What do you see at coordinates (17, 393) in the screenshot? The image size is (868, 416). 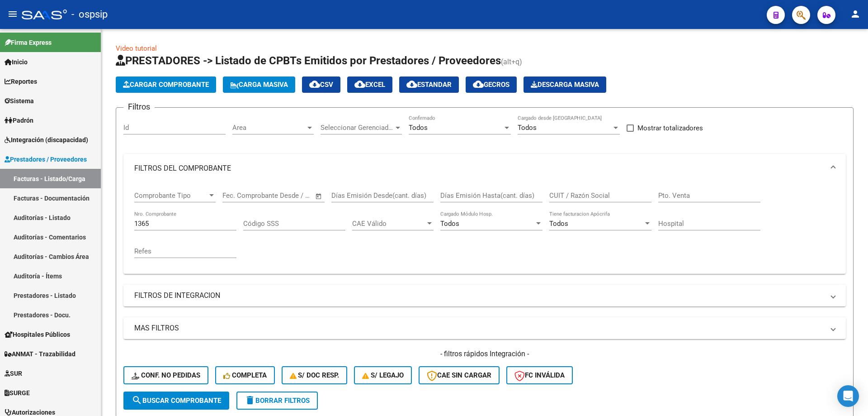 I see `span: SURGE` at bounding box center [17, 393].